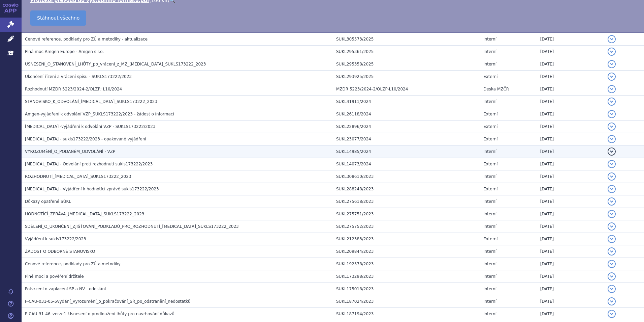 The width and height of the screenshot is (644, 322). I want to click on td: SUKL173298/2023, so click(406, 276).